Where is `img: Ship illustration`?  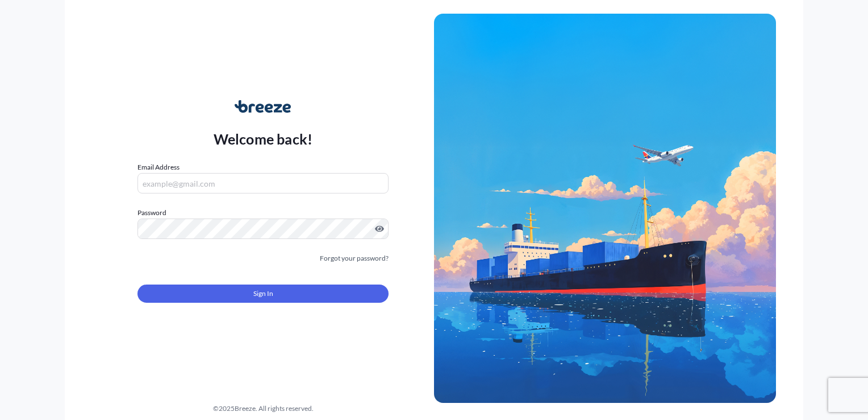 img: Ship illustration is located at coordinates (605, 208).